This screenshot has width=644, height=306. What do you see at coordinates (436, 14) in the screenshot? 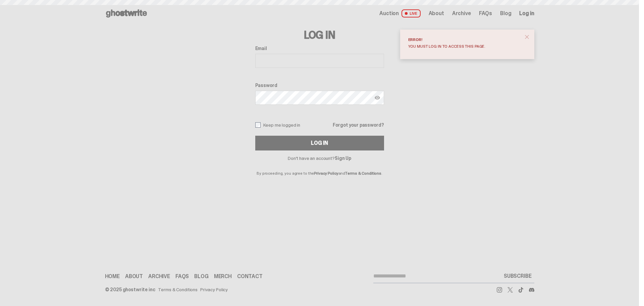
I see `span: About` at bounding box center [436, 14].